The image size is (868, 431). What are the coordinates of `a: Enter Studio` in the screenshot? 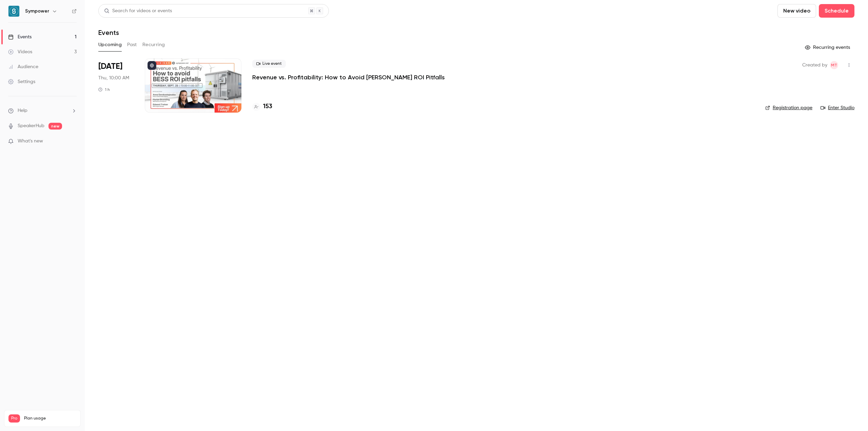 It's located at (838, 107).